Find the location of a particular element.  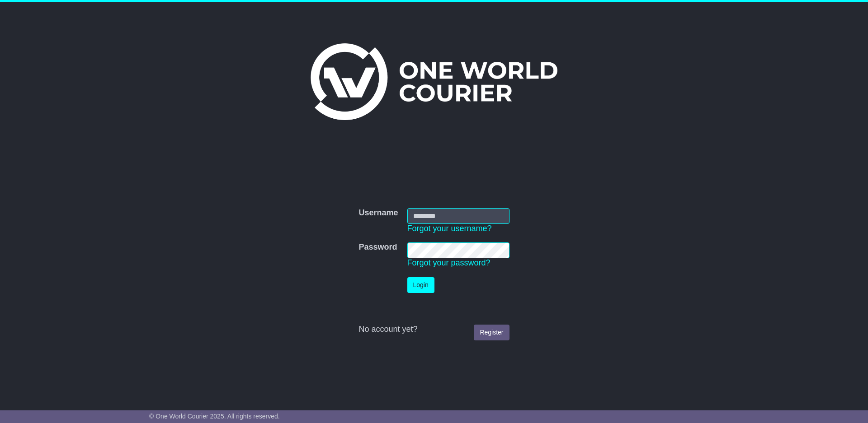

div: No account yet? is located at coordinates (433, 330).